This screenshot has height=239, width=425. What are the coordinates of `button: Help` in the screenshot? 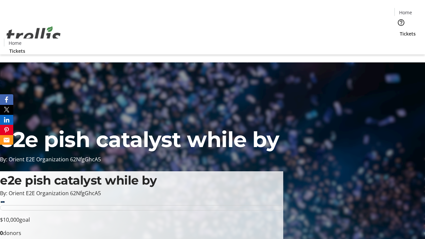 It's located at (401, 23).